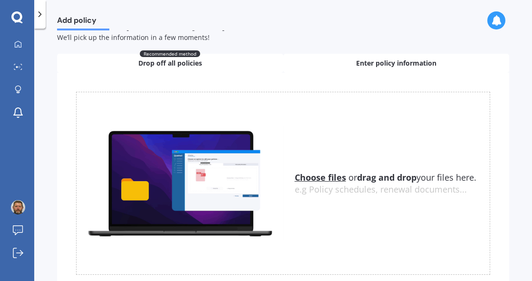 This screenshot has height=281, width=532. Describe the element at coordinates (170, 54) in the screenshot. I see `span: Recommended method` at that location.